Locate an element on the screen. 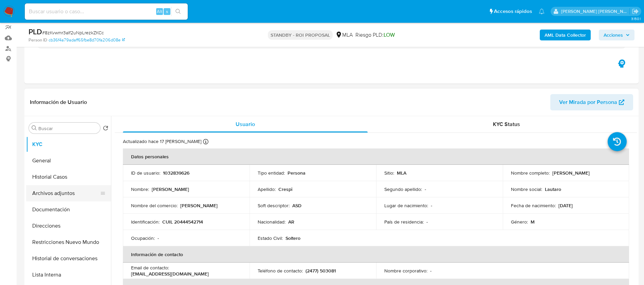 Image resolution: width=644 pixels, height=285 pixels. p: Teléfono de contacto : is located at coordinates (280, 271).